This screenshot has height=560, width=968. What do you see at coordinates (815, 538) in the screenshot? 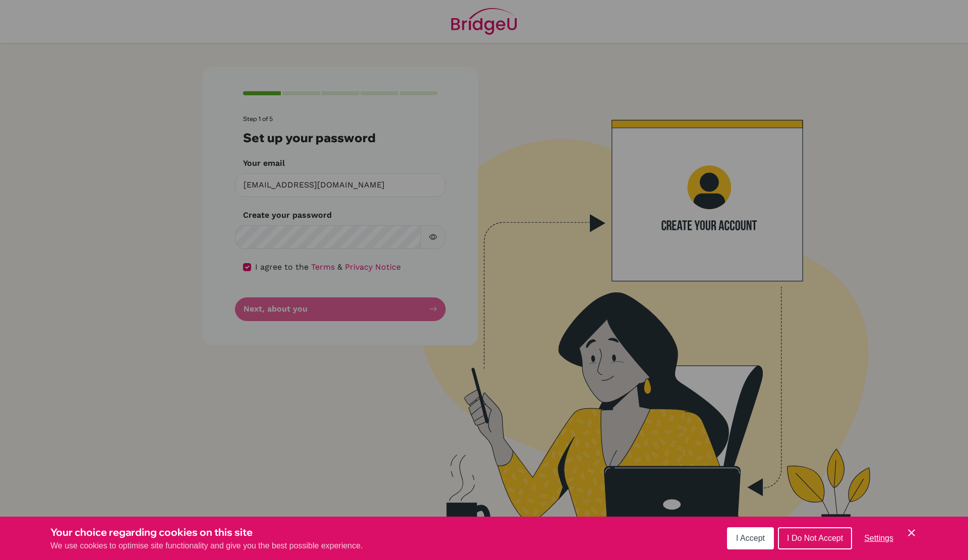
I see `button: I Do Not Accept` at bounding box center [815, 538].